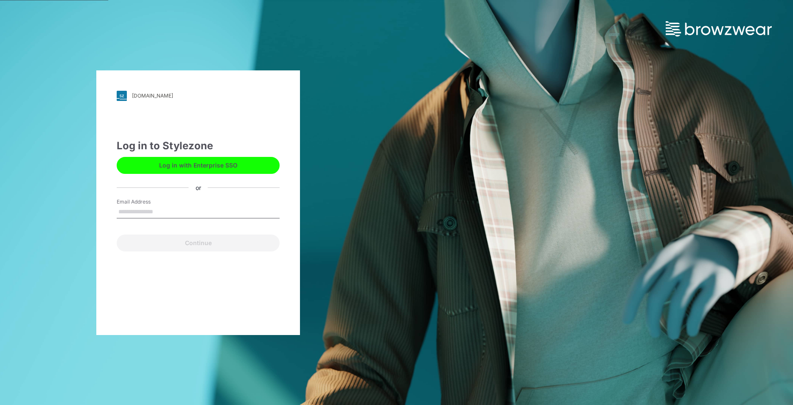 This screenshot has width=793, height=405. What do you see at coordinates (146, 202) in the screenshot?
I see `label: Email Address` at bounding box center [146, 202].